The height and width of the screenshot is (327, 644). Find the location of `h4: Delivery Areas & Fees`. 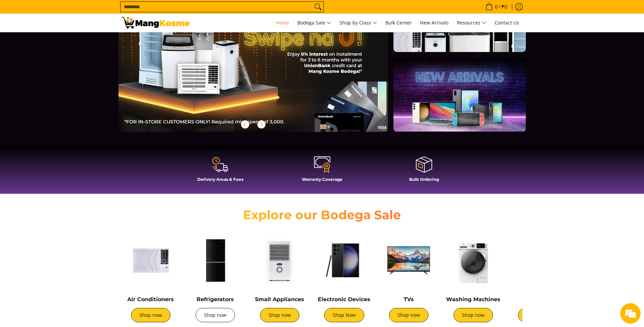

h4: Delivery Areas & Fees is located at coordinates (220, 179).